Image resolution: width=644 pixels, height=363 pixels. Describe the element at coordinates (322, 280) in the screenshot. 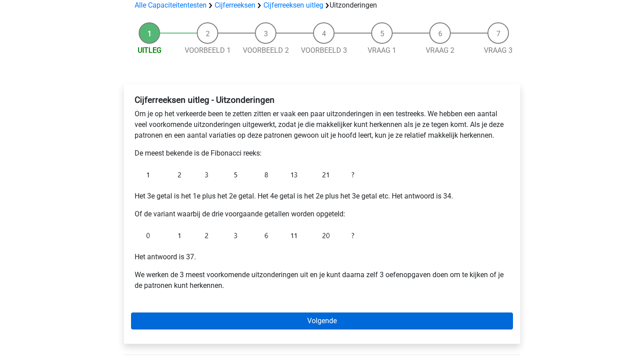

I see `p: We werken de 3 meest voorkomende uitzonderingen uit en je kunt daarna zelf 3 oefenopgaven doen om...` at that location.